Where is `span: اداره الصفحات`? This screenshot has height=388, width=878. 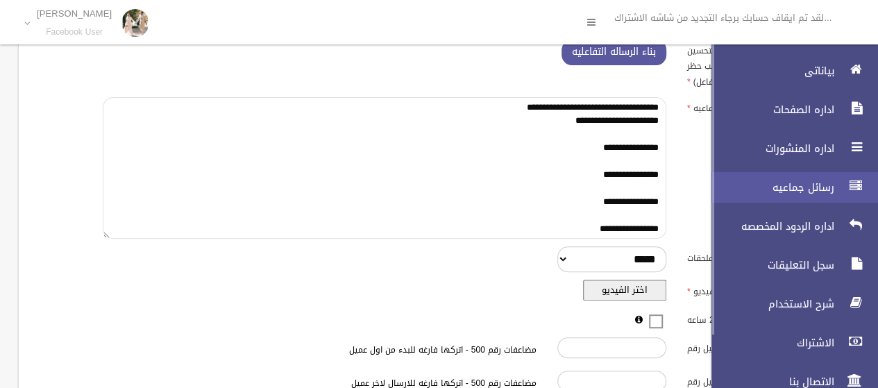
span: اداره الصفحات is located at coordinates (769, 110).